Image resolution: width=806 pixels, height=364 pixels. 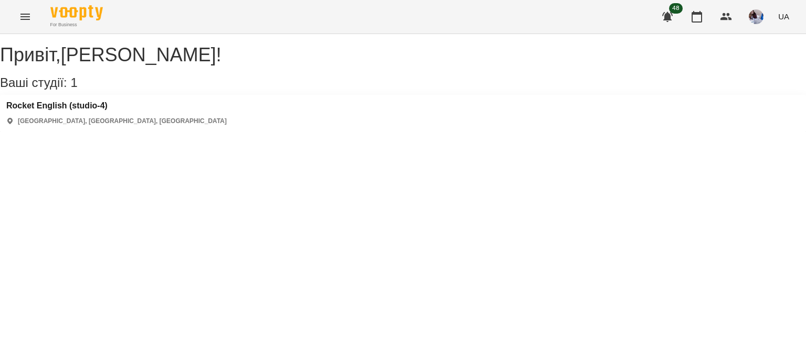 I want to click on span: For Business, so click(x=77, y=25).